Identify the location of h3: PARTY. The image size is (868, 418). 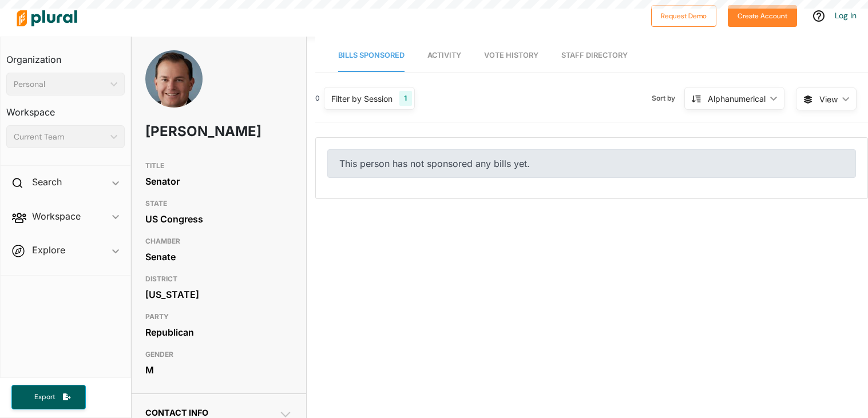
(219, 317).